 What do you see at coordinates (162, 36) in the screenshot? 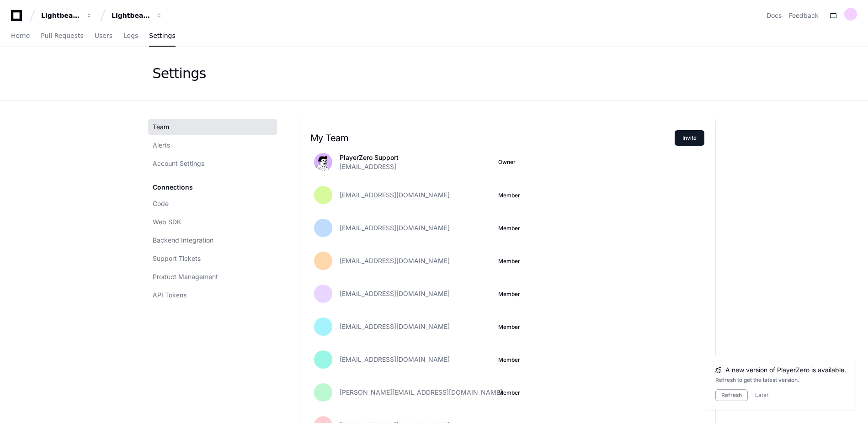
I see `span: Settings` at bounding box center [162, 36].